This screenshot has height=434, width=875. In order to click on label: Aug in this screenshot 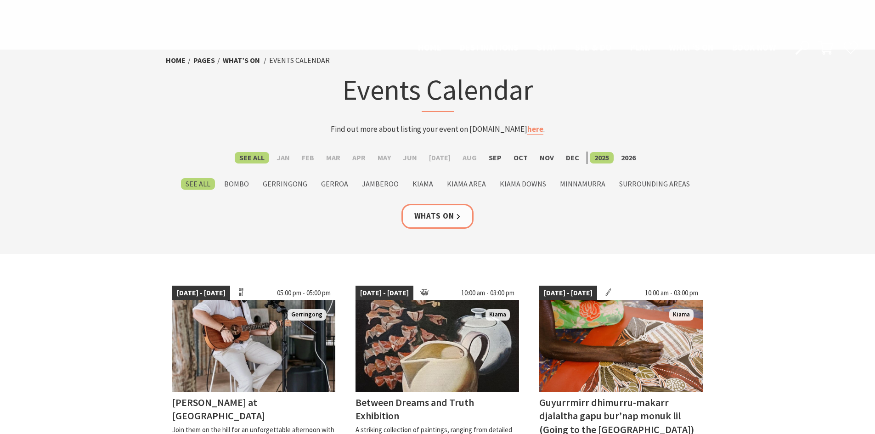, I will do `click(469, 157)`.